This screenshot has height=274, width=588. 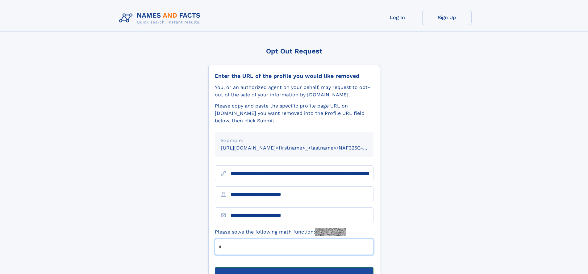 I want to click on div: You, or an authorized agent on your behalf, may request to opt-out of the sale of your informatio..., so click(x=294, y=91).